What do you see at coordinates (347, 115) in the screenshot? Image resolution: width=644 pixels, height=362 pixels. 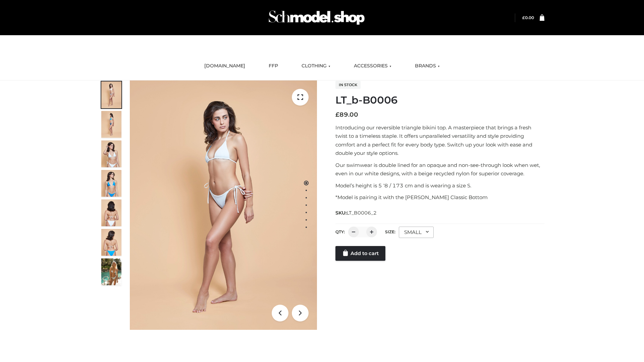 I see `bdi: 89.00` at bounding box center [347, 115].